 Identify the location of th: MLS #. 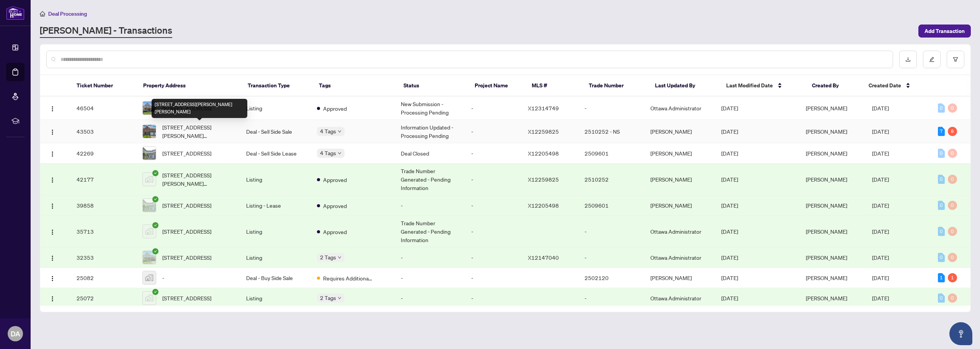
(554, 86).